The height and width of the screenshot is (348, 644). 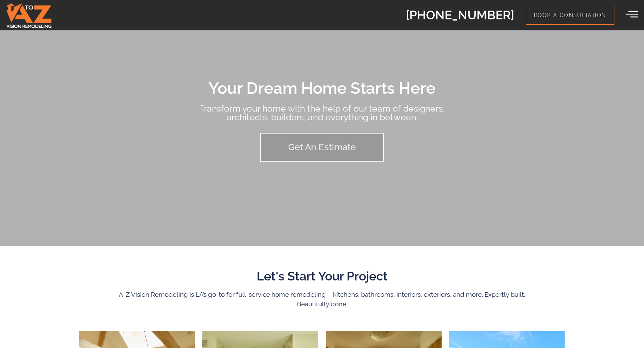 What do you see at coordinates (322, 113) in the screenshot?
I see `h2: Transform your home with the help of our team of designers, architects, builders, and everything ...` at bounding box center [322, 113].